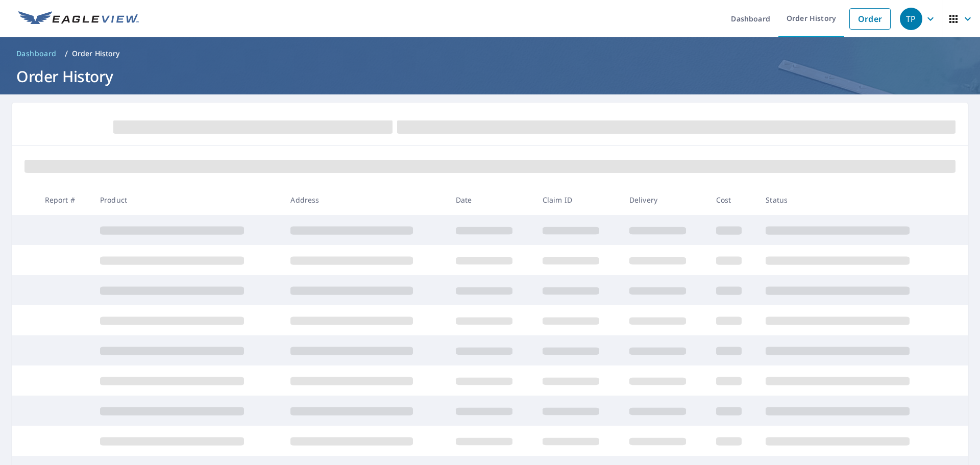 The image size is (980, 465). What do you see at coordinates (491, 200) in the screenshot?
I see `th: Date` at bounding box center [491, 200].